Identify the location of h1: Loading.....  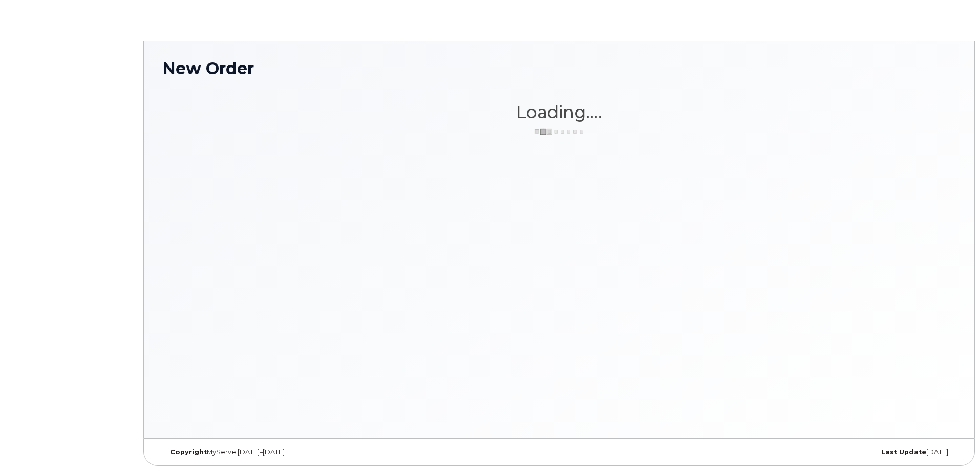
(559, 112).